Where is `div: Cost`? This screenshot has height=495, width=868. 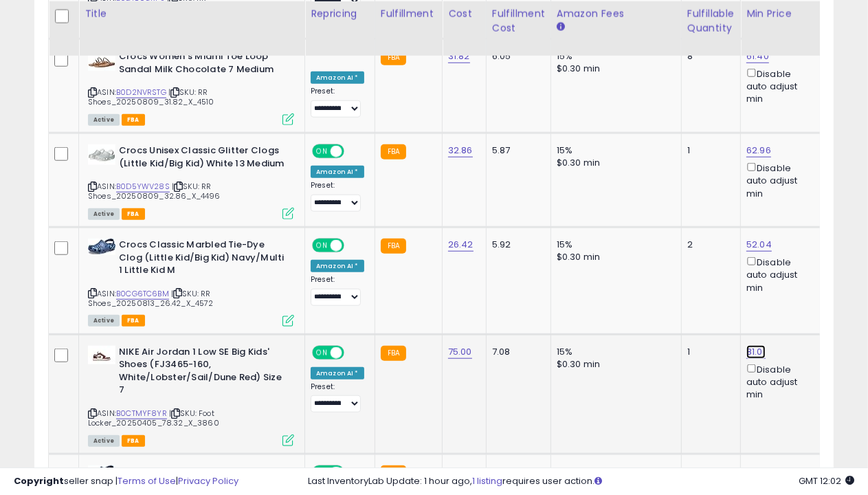
div: Cost is located at coordinates (464, 14).